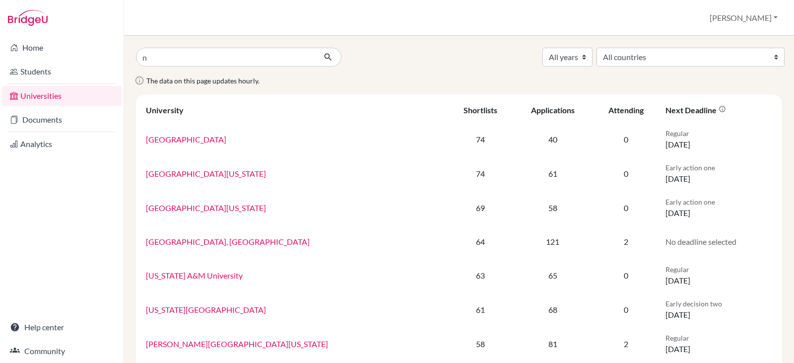 The height and width of the screenshot is (363, 794). What do you see at coordinates (62, 327) in the screenshot?
I see `a: Help center` at bounding box center [62, 327].